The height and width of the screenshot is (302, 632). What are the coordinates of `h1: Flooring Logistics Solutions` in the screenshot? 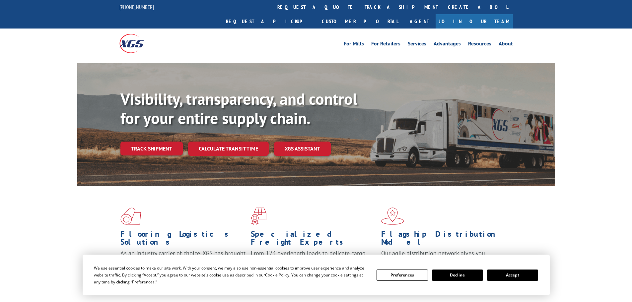 It's located at (183, 240).